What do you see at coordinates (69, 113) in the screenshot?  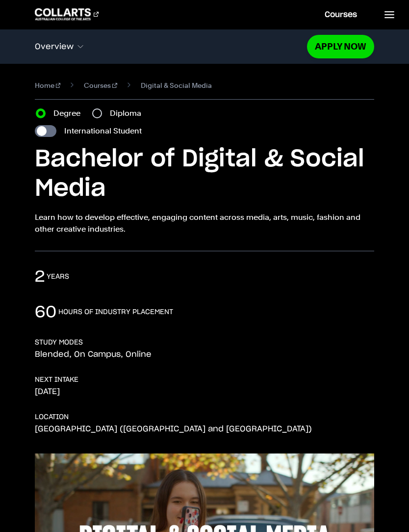 I see `label: Degree` at bounding box center [69, 113].